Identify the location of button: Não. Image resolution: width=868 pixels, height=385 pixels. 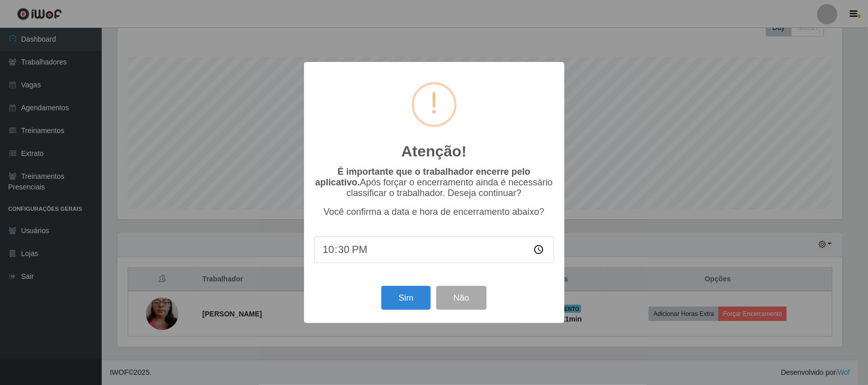
(461, 298).